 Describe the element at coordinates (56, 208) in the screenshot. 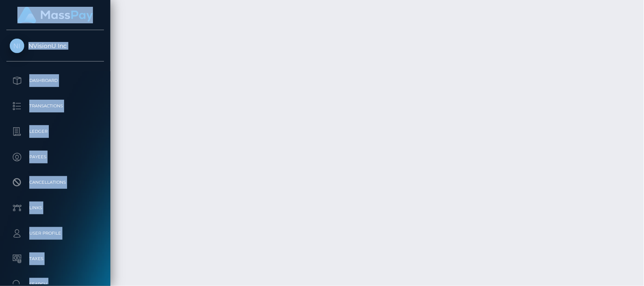

I see `p: Links` at that location.